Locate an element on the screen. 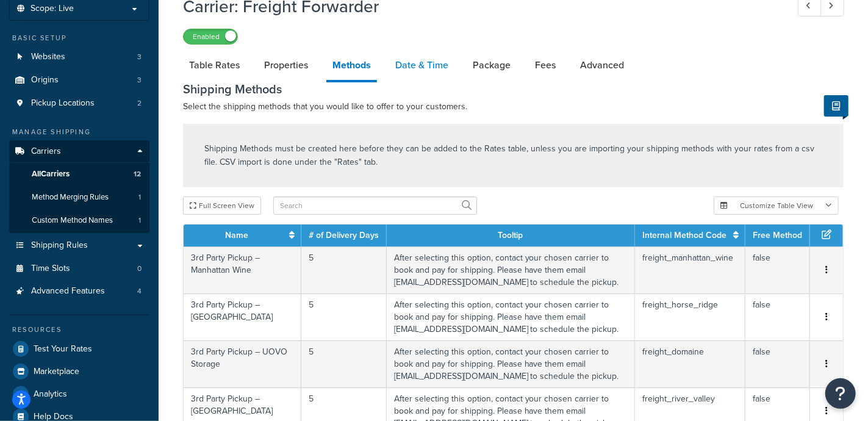 This screenshot has height=421, width=868. span: Analytics is located at coordinates (50, 394).